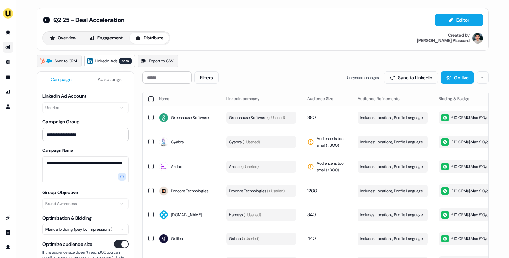  What do you see at coordinates (110, 79) in the screenshot?
I see `span: Ad settings` at bounding box center [110, 79].